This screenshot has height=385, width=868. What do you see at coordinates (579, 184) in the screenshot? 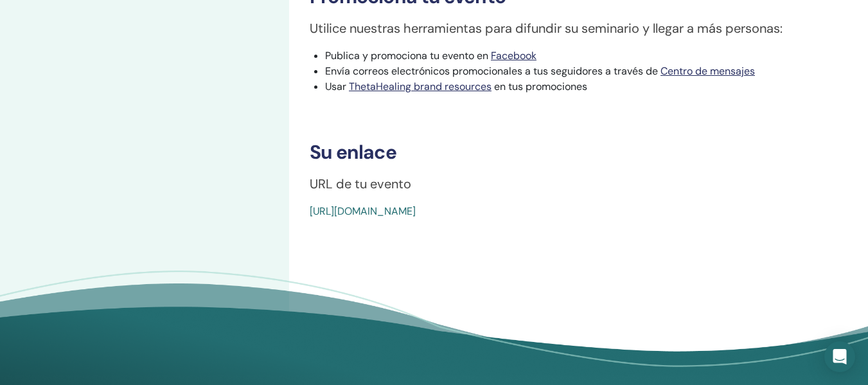
I see `p: URL de tu evento` at bounding box center [579, 184].